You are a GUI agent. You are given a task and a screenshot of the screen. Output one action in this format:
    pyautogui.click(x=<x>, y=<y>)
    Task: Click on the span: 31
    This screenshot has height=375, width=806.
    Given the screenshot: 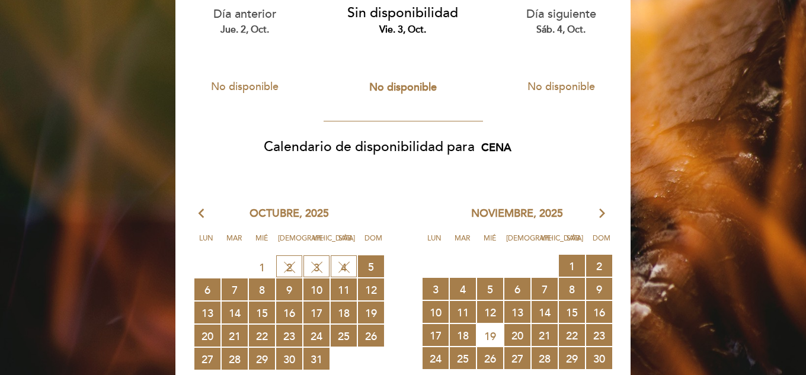 What is the action you would take?
    pyautogui.click(x=316, y=358)
    